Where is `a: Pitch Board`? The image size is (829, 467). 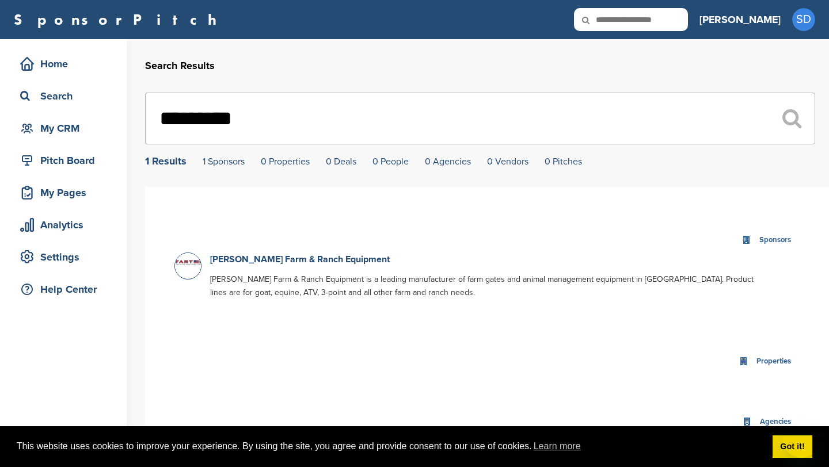
a: Pitch Board is located at coordinates (63, 161).